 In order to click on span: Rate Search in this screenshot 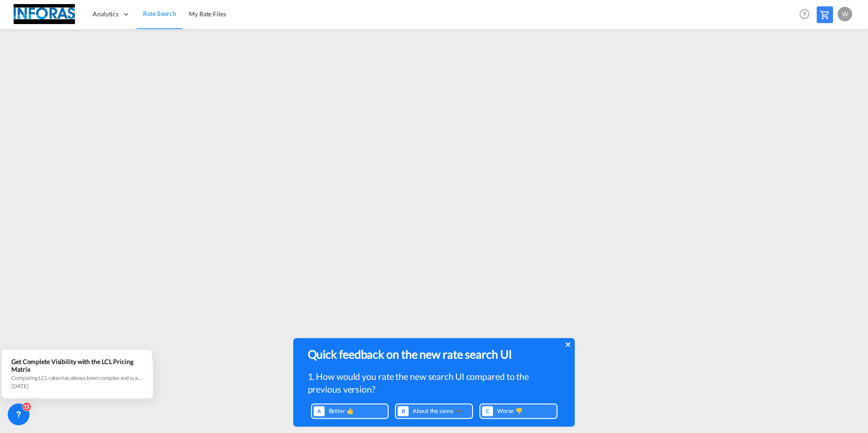, I will do `click(160, 13)`.